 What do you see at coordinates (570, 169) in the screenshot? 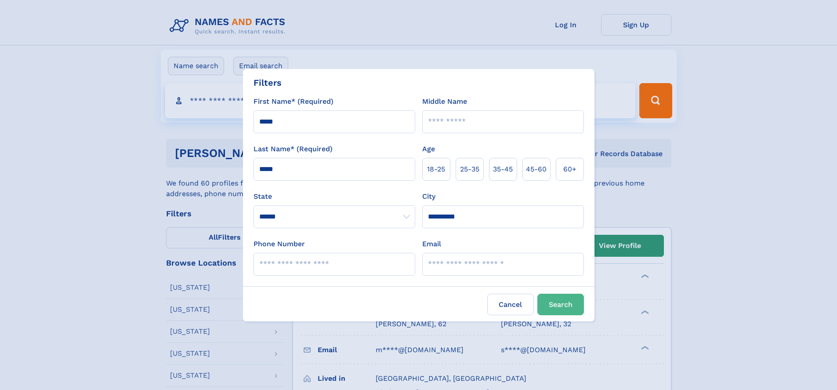
I see `span: 60+` at bounding box center [570, 169].